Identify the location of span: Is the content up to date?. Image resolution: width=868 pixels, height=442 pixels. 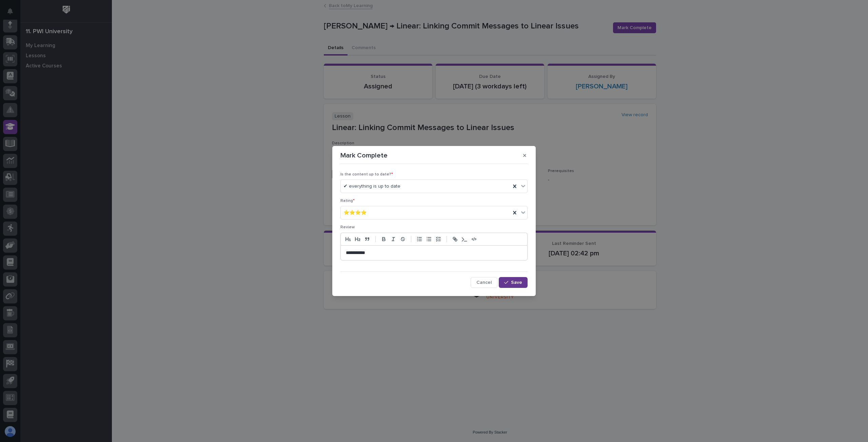
(367, 174).